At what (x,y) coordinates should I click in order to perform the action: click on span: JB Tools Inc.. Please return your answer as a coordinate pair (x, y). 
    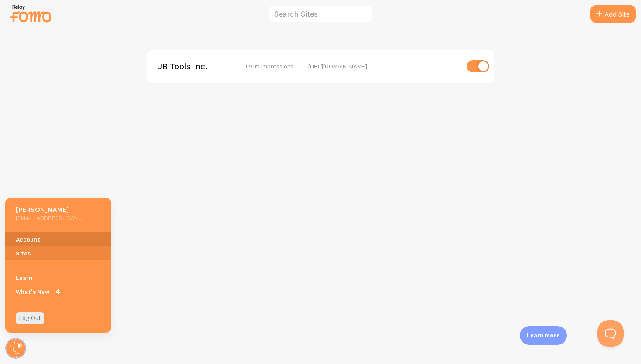
    Looking at the image, I should click on (193, 66).